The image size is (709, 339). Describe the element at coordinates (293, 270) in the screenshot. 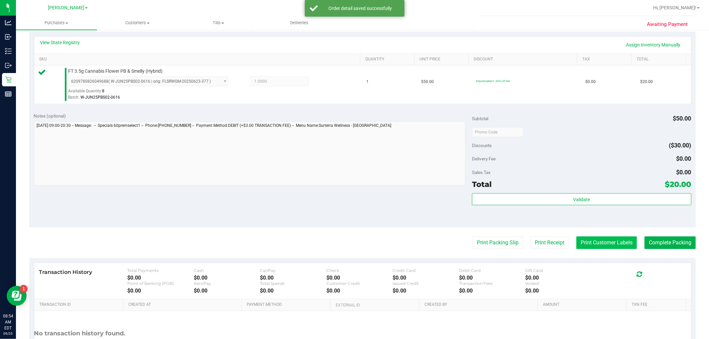

I see `div: CanPay` at that location.